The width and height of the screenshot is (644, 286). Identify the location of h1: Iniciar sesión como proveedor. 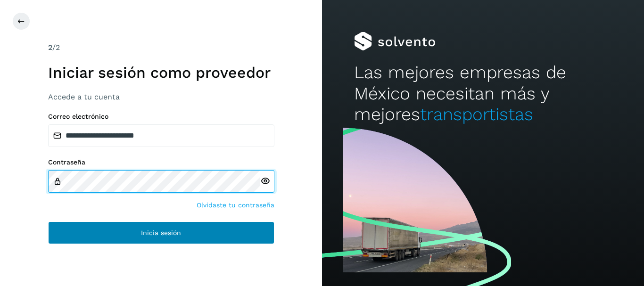
(161, 72).